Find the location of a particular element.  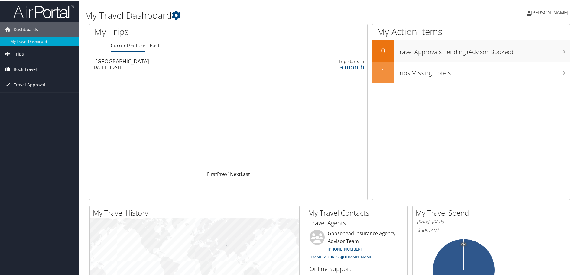

a: Current/Future is located at coordinates (128, 45).